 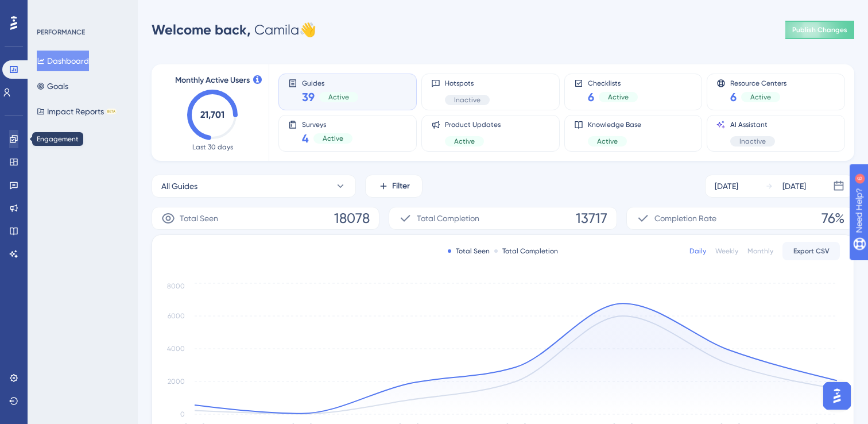 What do you see at coordinates (176, 286) in the screenshot?
I see `tspan: 8000` at bounding box center [176, 286].